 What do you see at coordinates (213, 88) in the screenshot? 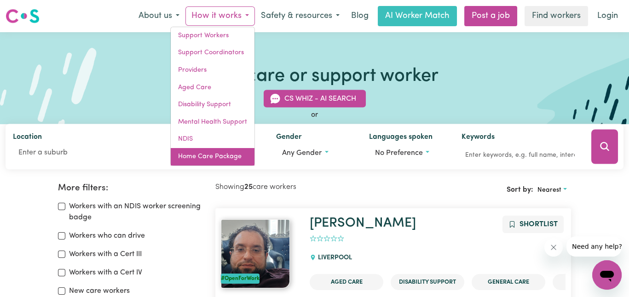
I see `a: Aged Care` at bounding box center [213, 88].